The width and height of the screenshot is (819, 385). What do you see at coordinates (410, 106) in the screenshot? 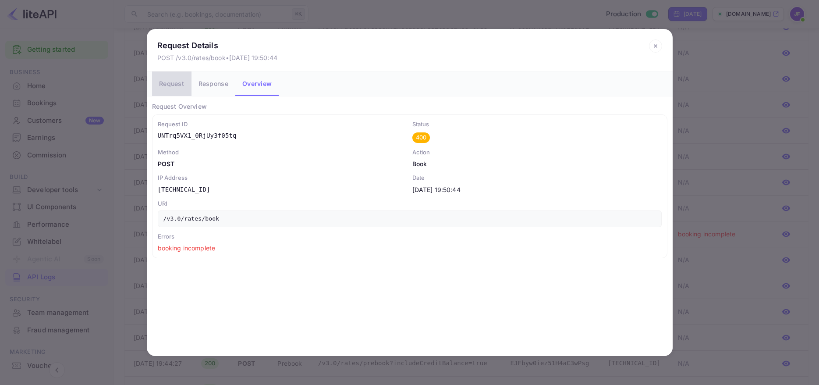
I see `p: Request Overview` at bounding box center [410, 106].